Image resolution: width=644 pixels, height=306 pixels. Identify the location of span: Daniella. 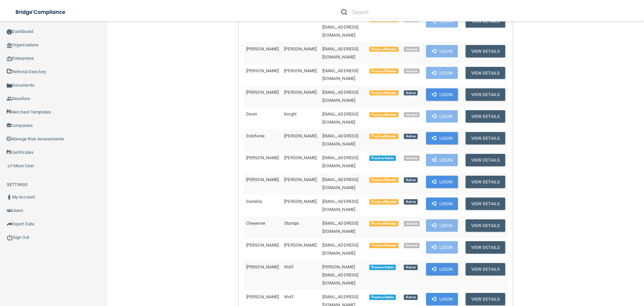
(254, 201).